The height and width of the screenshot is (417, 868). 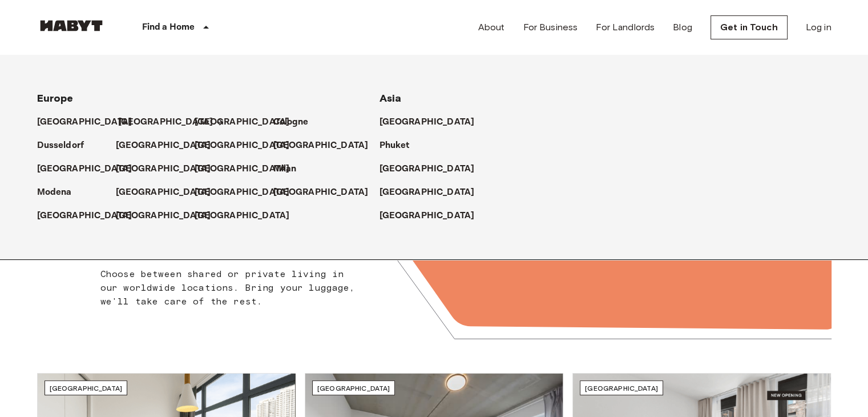 I want to click on p: Find a Home, so click(x=168, y=27).